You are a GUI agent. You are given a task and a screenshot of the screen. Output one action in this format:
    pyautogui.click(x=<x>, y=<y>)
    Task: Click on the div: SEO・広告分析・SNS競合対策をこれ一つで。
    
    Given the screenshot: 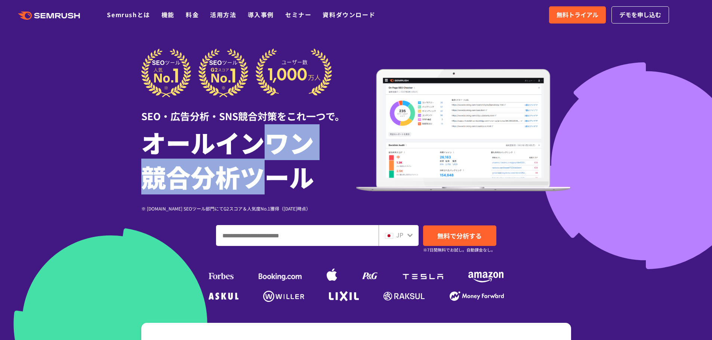 What is the action you would take?
    pyautogui.click(x=248, y=110)
    